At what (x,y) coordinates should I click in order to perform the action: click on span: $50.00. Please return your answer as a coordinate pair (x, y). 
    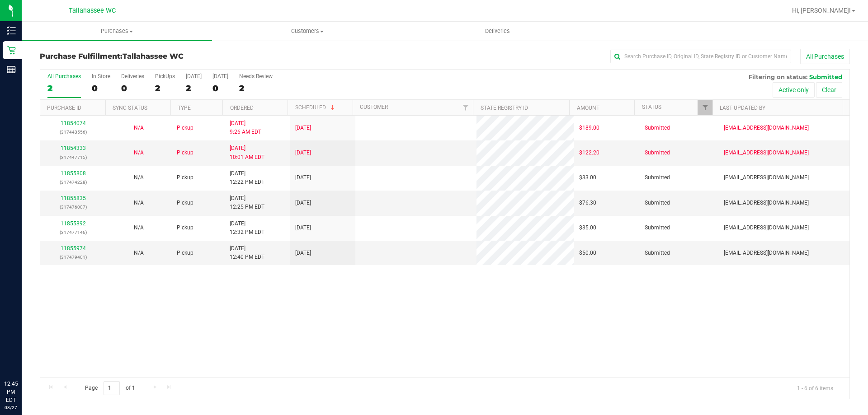
    Looking at the image, I should click on (588, 253).